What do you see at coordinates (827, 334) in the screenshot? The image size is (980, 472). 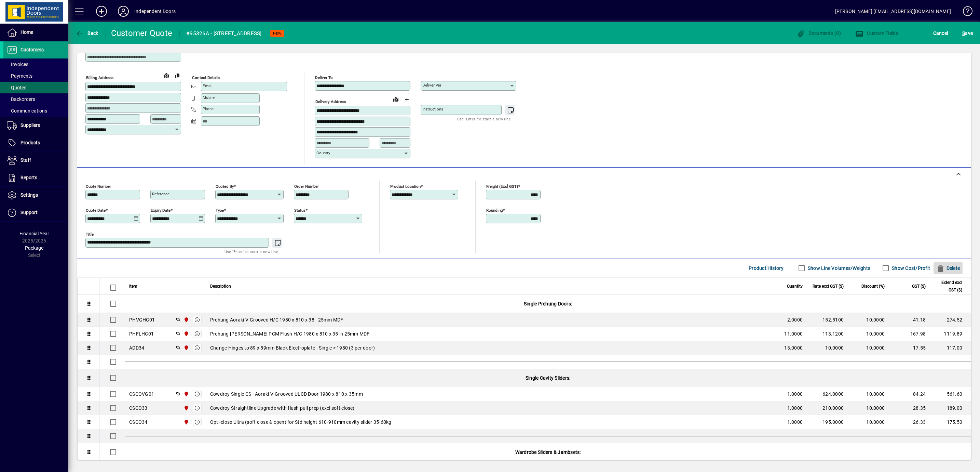 I see `div: 113.1200` at bounding box center [827, 334].